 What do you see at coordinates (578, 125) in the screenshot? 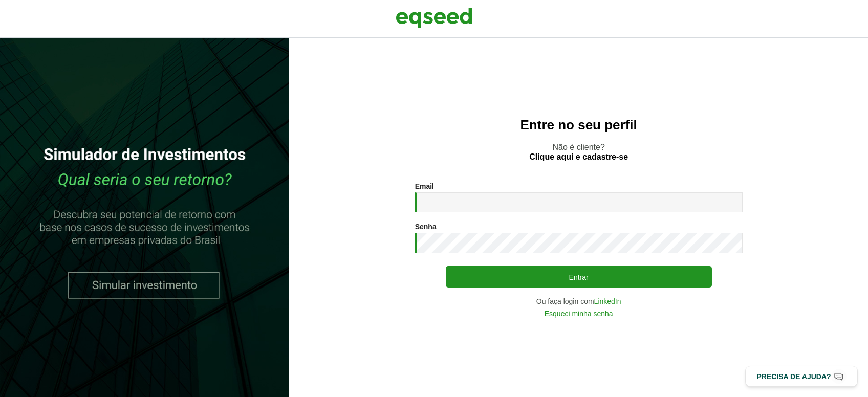
I see `h2: Entre no seu perfil` at bounding box center [578, 125].